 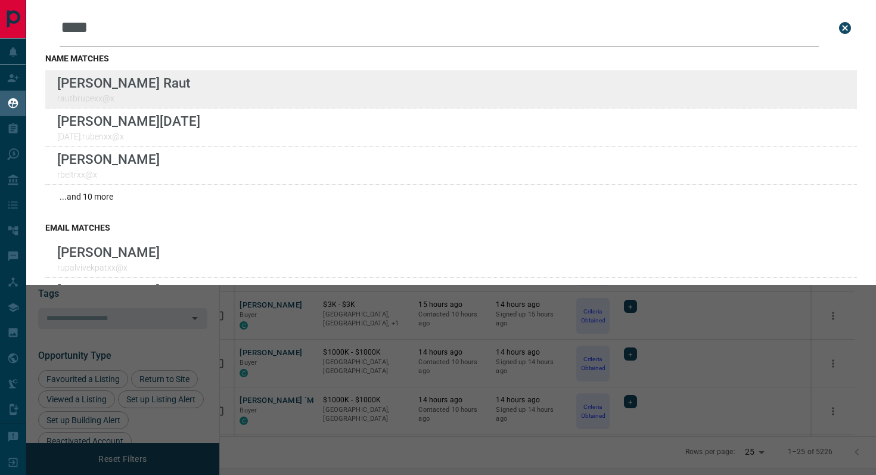 What do you see at coordinates (845, 28) in the screenshot?
I see `button: close search bar` at bounding box center [845, 28].